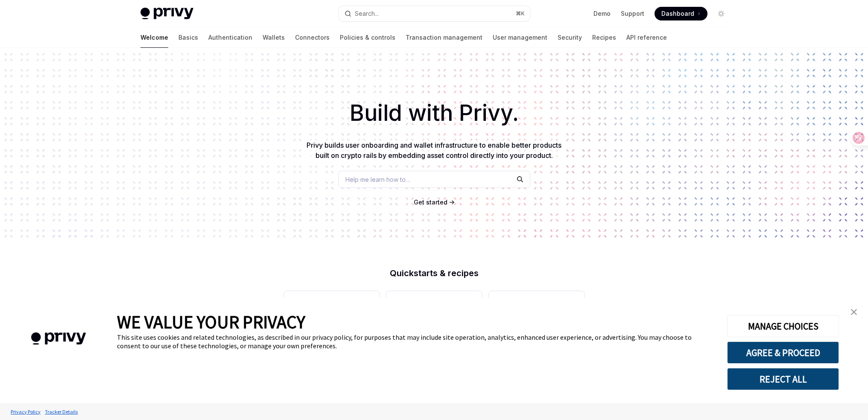 This screenshot has height=420, width=868. Describe the element at coordinates (783, 379) in the screenshot. I see `button: REJECT ALL` at that location.